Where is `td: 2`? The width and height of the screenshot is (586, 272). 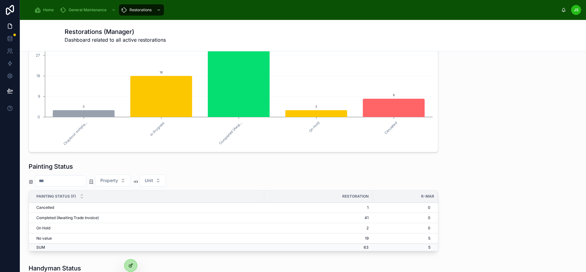
td: 2 is located at coordinates (318, 228).